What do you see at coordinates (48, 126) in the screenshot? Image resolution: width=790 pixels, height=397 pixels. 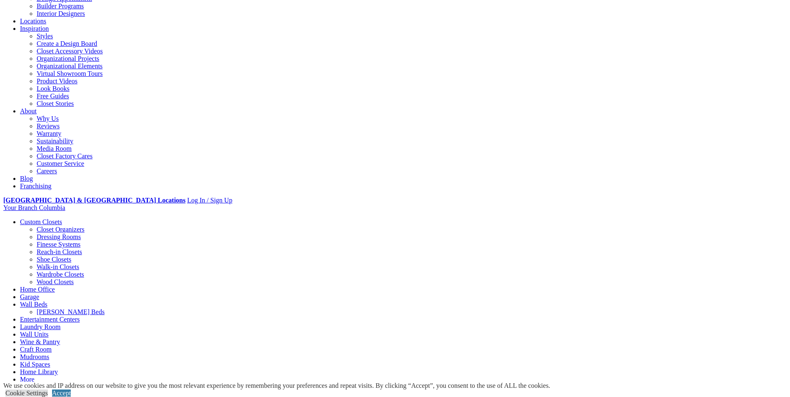 I see `a: Reviews` at bounding box center [48, 126].